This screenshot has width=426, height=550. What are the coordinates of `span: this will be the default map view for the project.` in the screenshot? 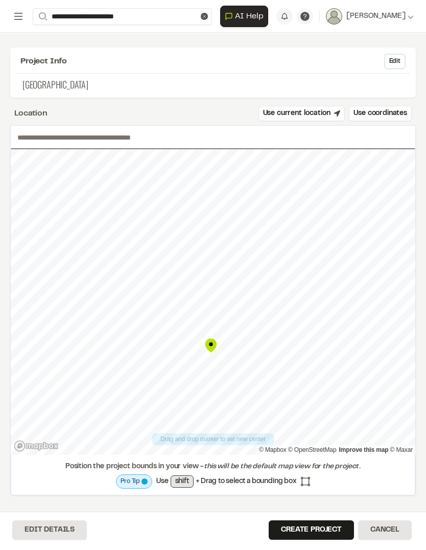 It's located at (282, 466).